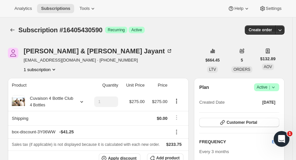 This screenshot has height=160, width=296. What do you see at coordinates (48, 118) in the screenshot?
I see `th: Shipping` at bounding box center [48, 118].